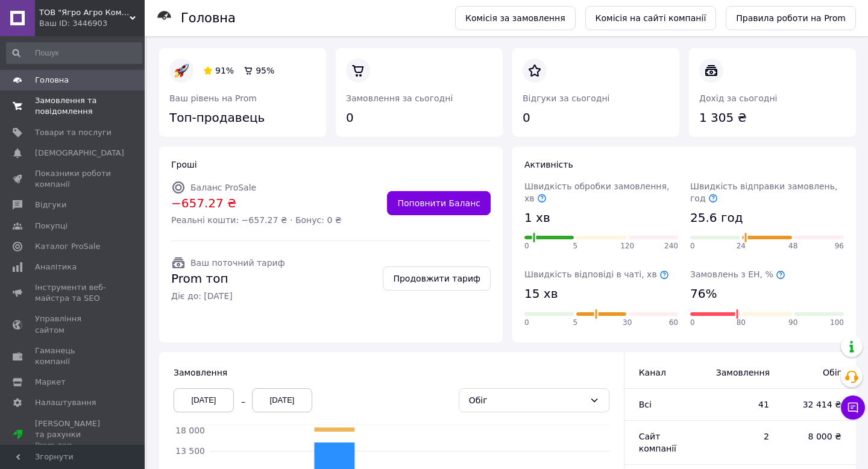  I want to click on span: Відгуки, so click(51, 205).